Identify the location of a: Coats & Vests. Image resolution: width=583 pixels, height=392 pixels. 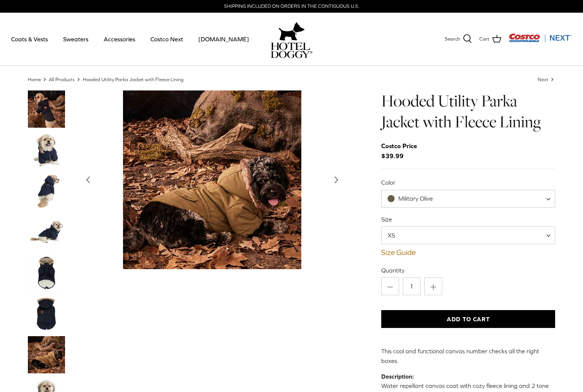
(30, 39).